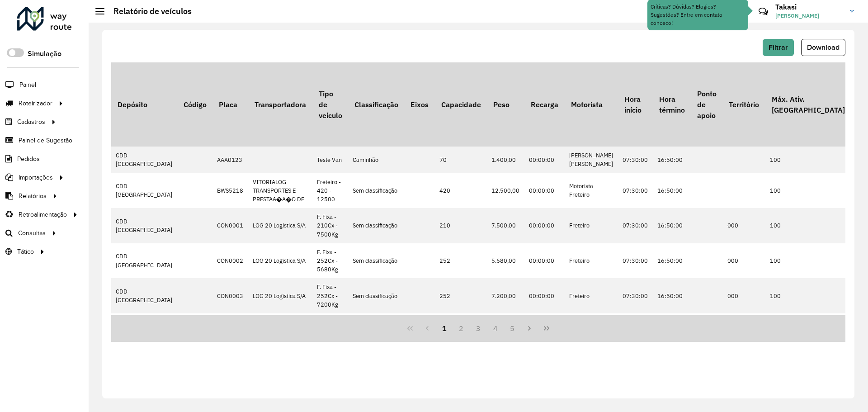 The height and width of the screenshot is (412, 868). I want to click on td: Caminhão, so click(377, 159).